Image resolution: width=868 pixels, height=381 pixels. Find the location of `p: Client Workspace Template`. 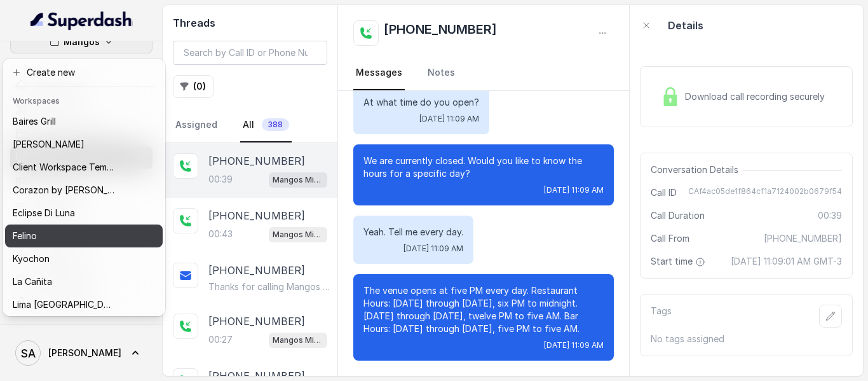

p: Client Workspace Template is located at coordinates (64, 167).